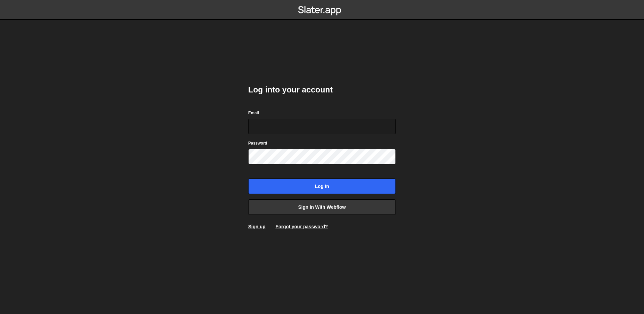 This screenshot has width=644, height=314. I want to click on input: Log in, so click(322, 186).